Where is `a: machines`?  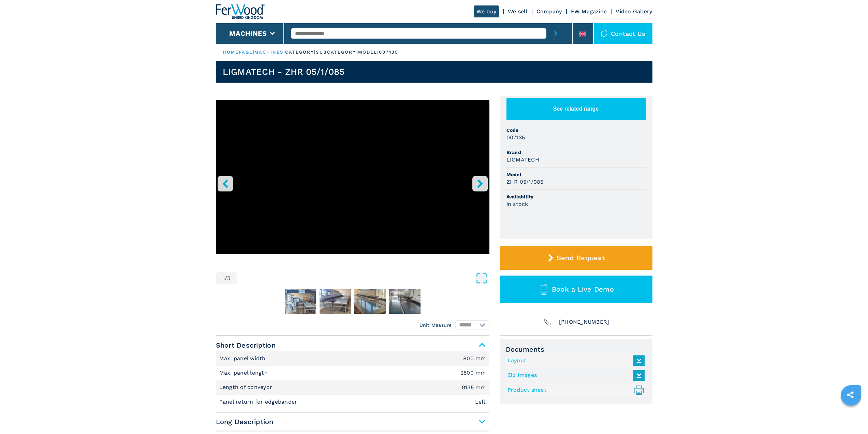 a: machines is located at coordinates (270, 52).